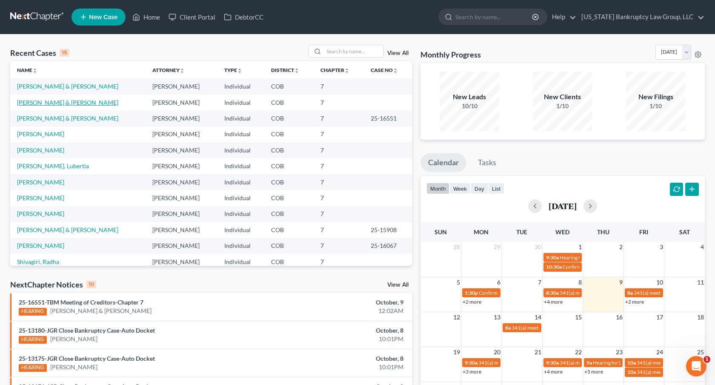  Describe the element at coordinates (700, 352) in the screenshot. I see `span: 25` at that location.